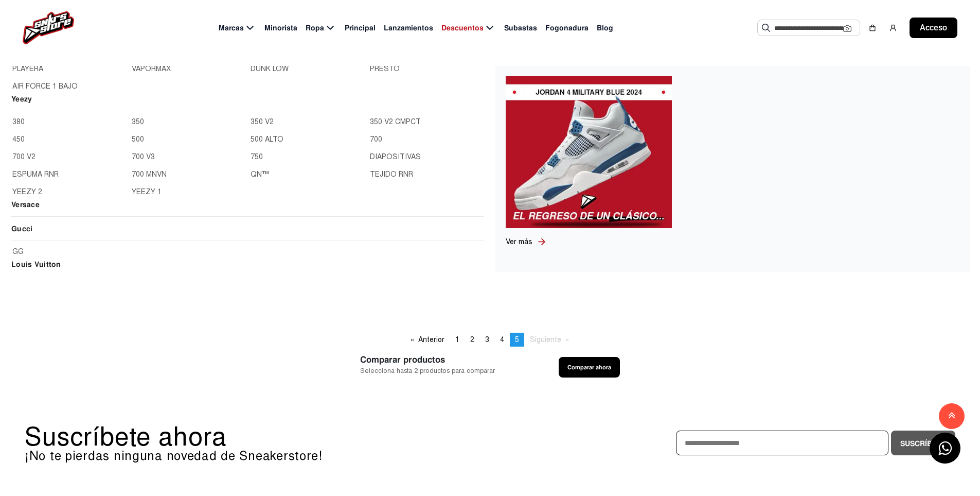  I want to click on a: DUNK LOW, so click(307, 69).